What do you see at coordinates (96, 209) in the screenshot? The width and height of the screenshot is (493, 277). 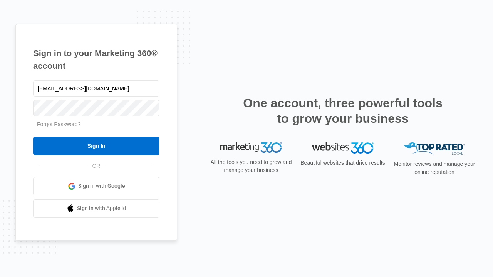 I see `a: Sign in with Apple Id` at bounding box center [96, 209].